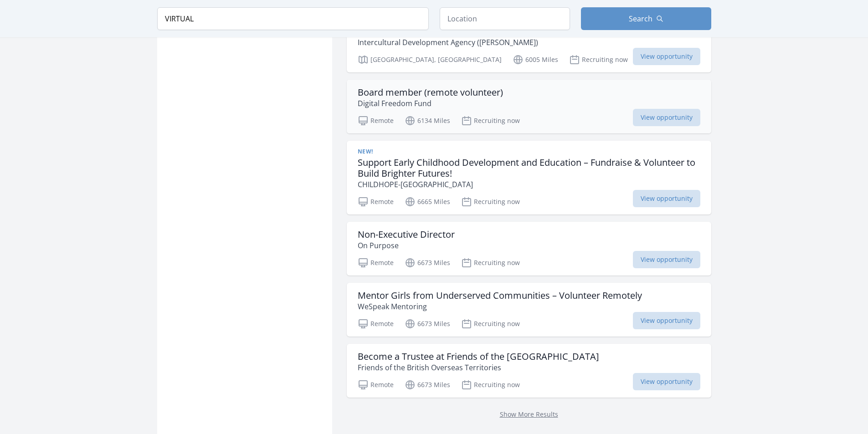  I want to click on p: On Purpose, so click(406, 245).